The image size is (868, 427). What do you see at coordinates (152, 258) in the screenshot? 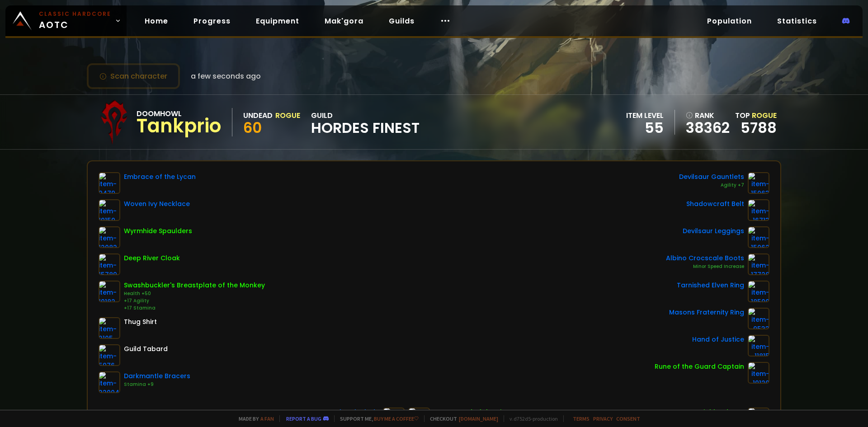
I see `div: Deep River Cloak` at bounding box center [152, 258].